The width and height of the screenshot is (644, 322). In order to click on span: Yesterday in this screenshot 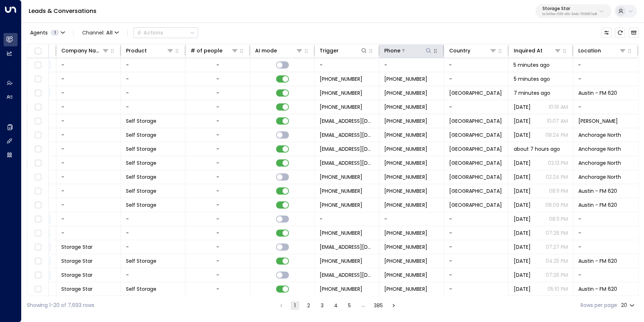, I will do `click(522, 247)`.